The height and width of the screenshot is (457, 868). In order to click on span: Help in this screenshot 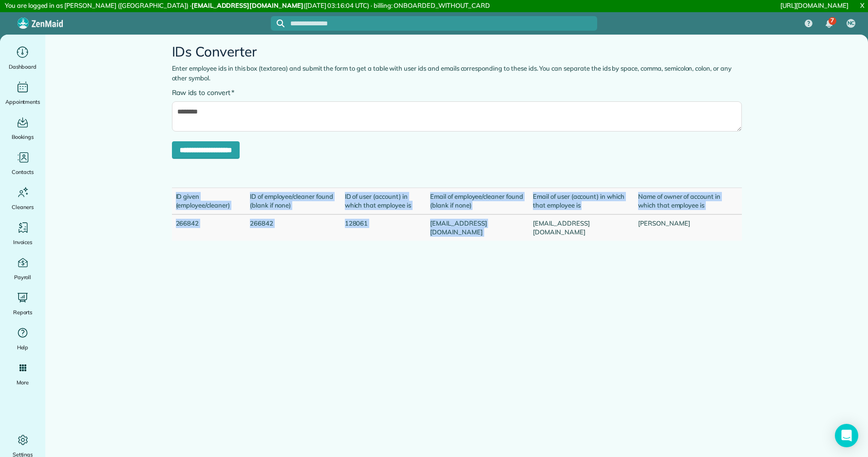, I will do `click(23, 347)`.